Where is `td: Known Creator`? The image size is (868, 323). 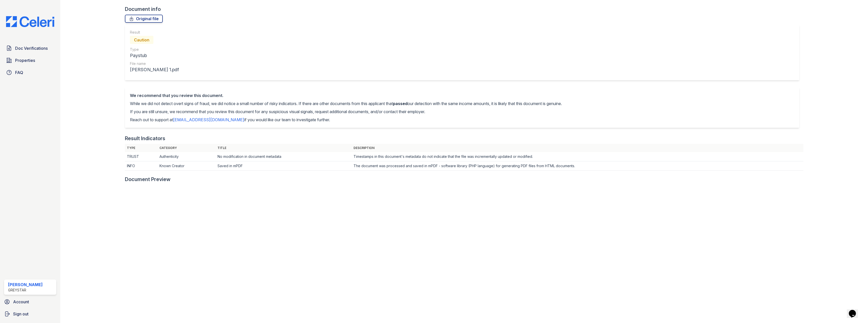 td: Known Creator is located at coordinates (186, 166).